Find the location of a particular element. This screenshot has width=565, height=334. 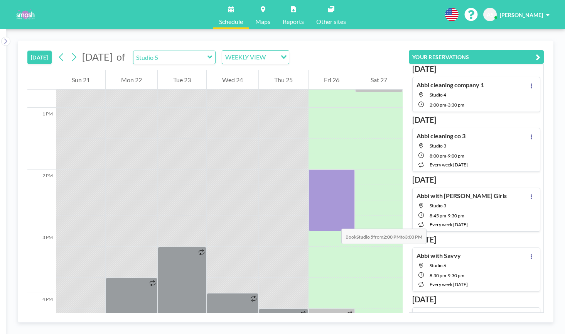

span: Maps is located at coordinates (263, 22).